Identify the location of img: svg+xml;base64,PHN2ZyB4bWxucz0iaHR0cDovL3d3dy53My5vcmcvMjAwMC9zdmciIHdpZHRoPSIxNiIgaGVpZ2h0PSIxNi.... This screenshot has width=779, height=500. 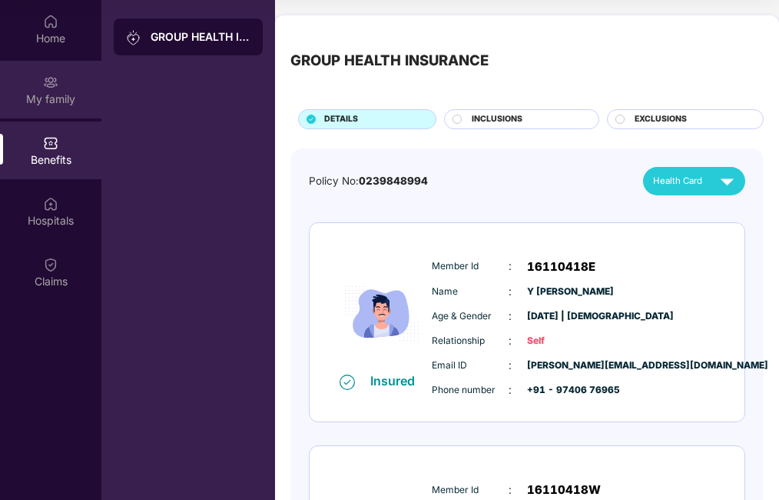
(347, 382).